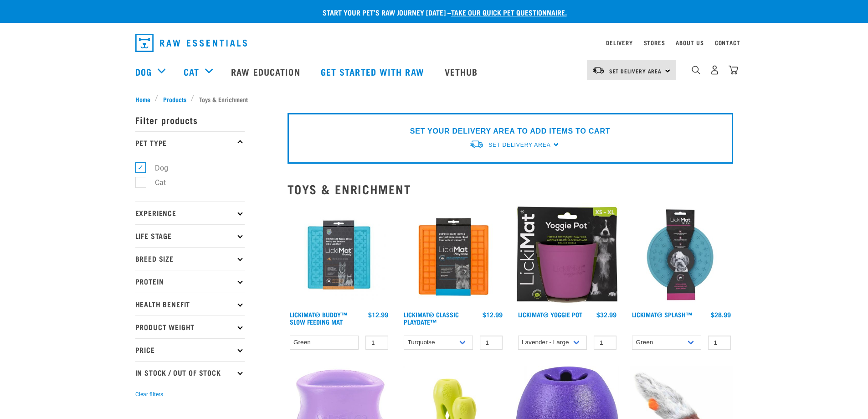 The image size is (868, 419). Describe the element at coordinates (267, 71) in the screenshot. I see `a: Raw Education` at that location.